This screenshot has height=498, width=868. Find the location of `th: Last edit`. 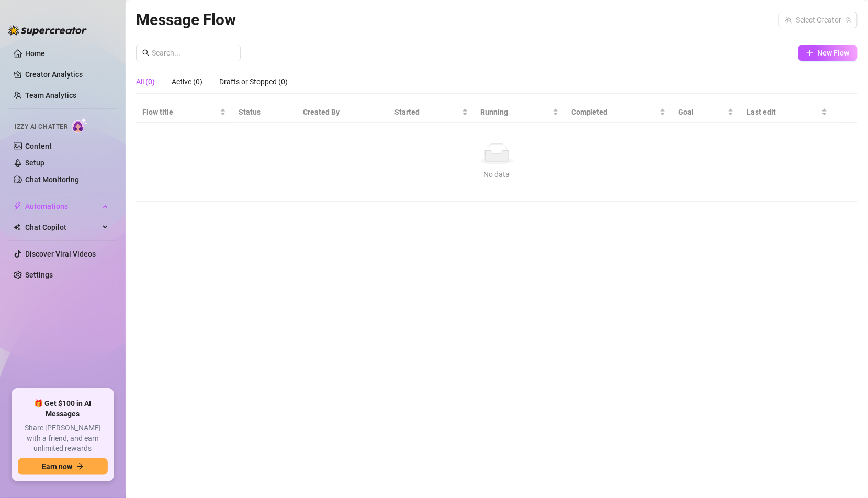

th: Last edit is located at coordinates (787, 112).